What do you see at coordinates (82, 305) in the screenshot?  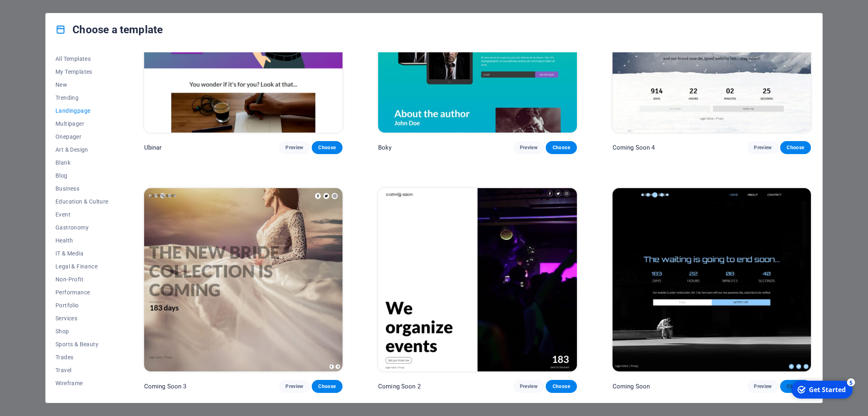 I see `span: Portfolio` at bounding box center [82, 305].